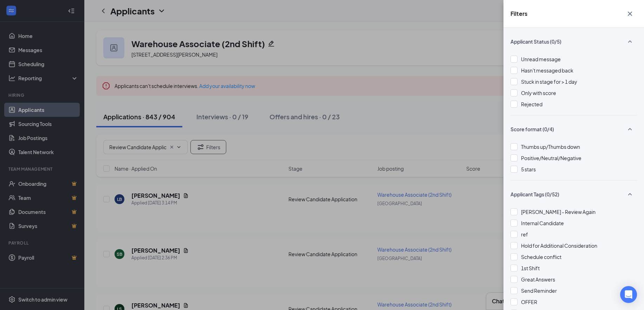 This screenshot has width=644, height=310. I want to click on span: Positive/Neutral/Negative, so click(551, 158).